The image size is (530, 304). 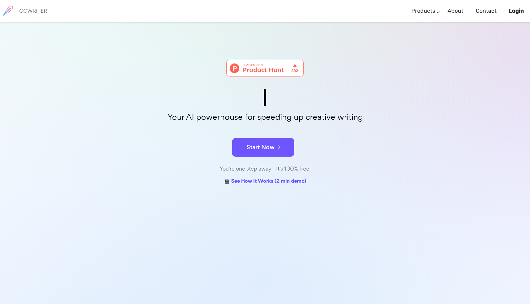 What do you see at coordinates (33, 11) in the screenshot?
I see `h6: COWRITER` at bounding box center [33, 11].